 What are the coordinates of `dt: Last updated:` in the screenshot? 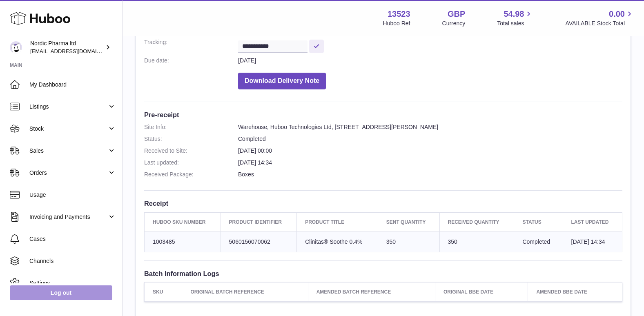 It's located at (191, 162).